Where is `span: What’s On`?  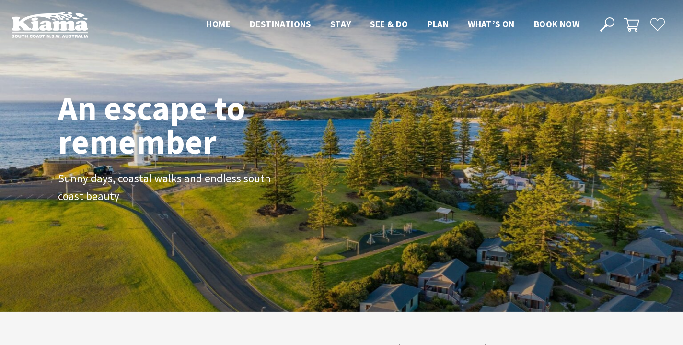 span: What’s On is located at coordinates (491, 24).